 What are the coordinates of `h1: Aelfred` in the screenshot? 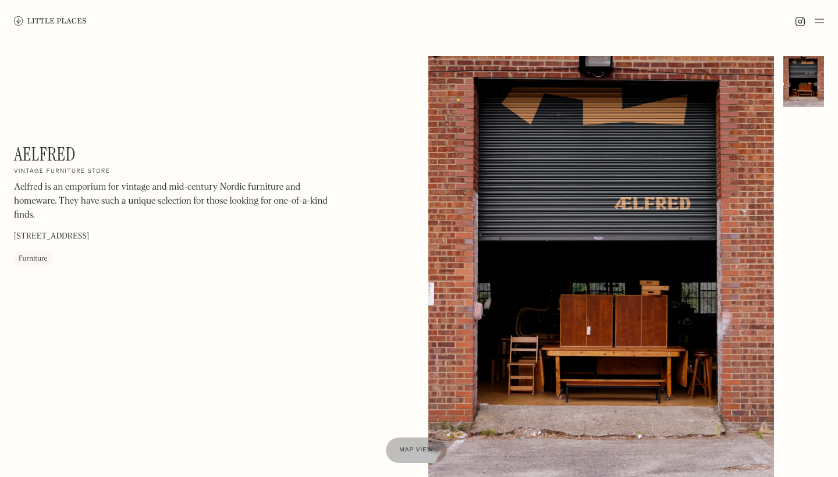 It's located at (45, 154).